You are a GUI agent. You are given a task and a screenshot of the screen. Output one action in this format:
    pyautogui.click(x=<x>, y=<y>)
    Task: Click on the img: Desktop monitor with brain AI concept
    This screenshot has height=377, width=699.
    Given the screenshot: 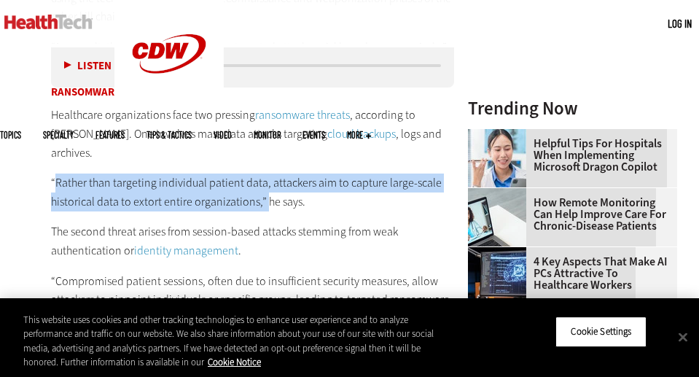 What is the action you would take?
    pyautogui.click(x=497, y=276)
    